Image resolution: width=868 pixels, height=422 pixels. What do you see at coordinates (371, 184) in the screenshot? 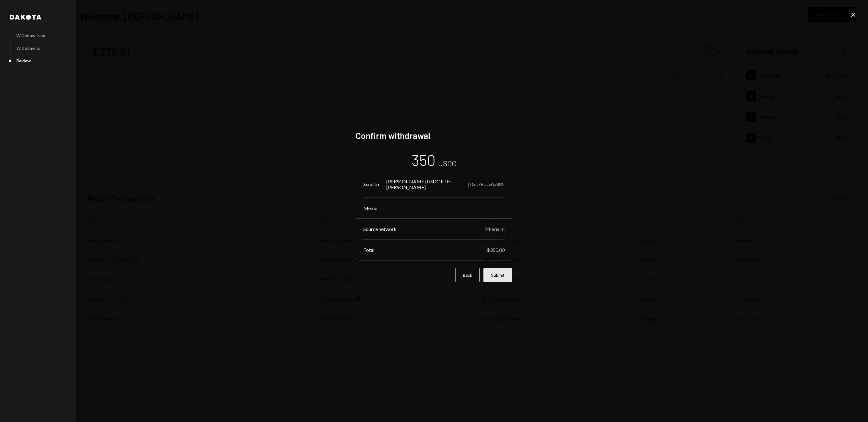
I see `div: Send to` at bounding box center [371, 184].